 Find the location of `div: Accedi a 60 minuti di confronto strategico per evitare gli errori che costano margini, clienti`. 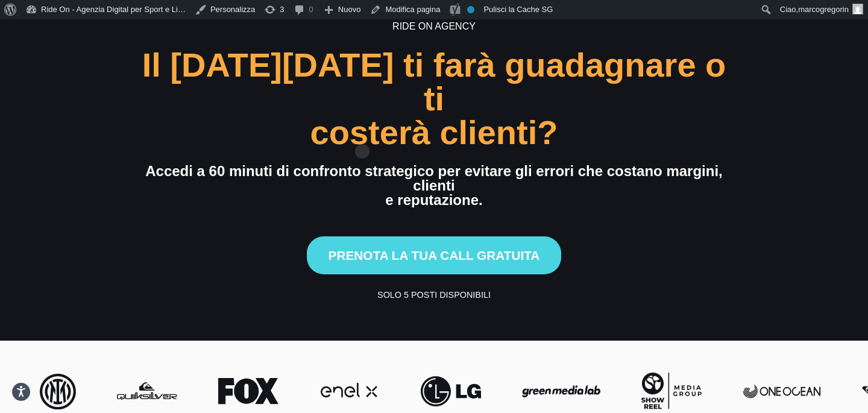

div: Accedi a 60 minuti di confronto strategico per evitare gli errori che costano margini, clienti is located at coordinates (434, 178).